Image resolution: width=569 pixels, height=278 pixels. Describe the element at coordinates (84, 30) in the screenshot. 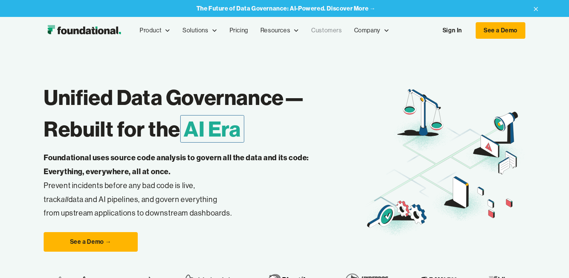

I see `img: Foundational Logo` at that location.